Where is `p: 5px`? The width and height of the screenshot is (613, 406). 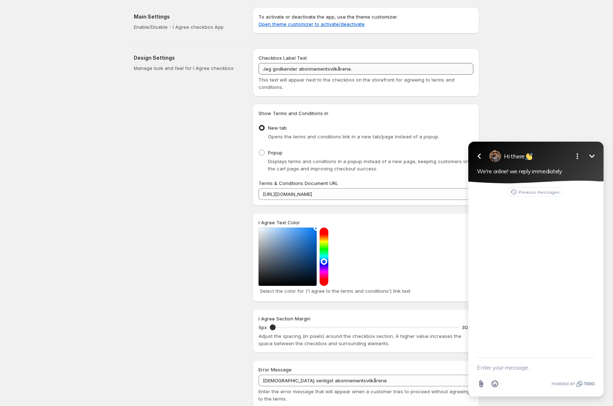 p: 5px is located at coordinates (263, 327).